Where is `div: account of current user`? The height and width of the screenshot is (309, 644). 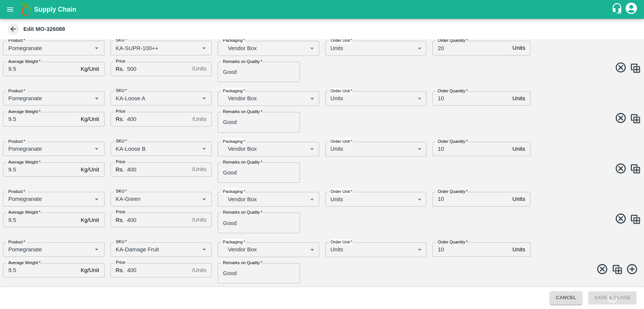 div: account of current user is located at coordinates (631, 9).